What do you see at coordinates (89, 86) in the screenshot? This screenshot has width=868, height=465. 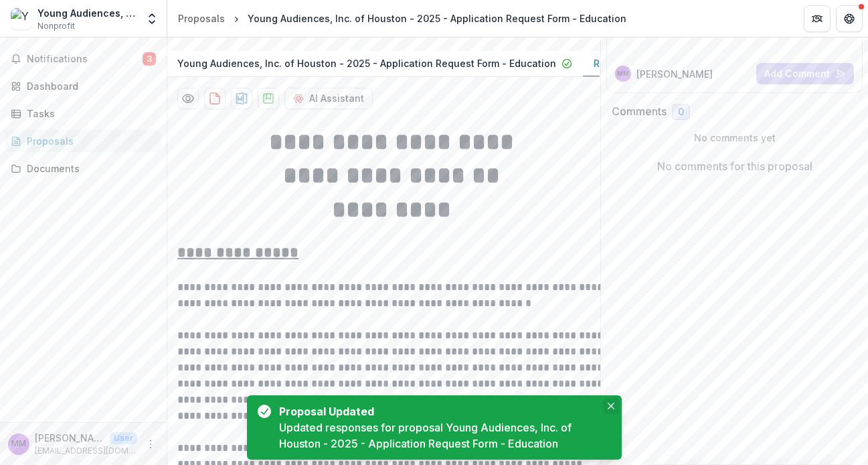 I see `div: Dashboard` at bounding box center [89, 86].